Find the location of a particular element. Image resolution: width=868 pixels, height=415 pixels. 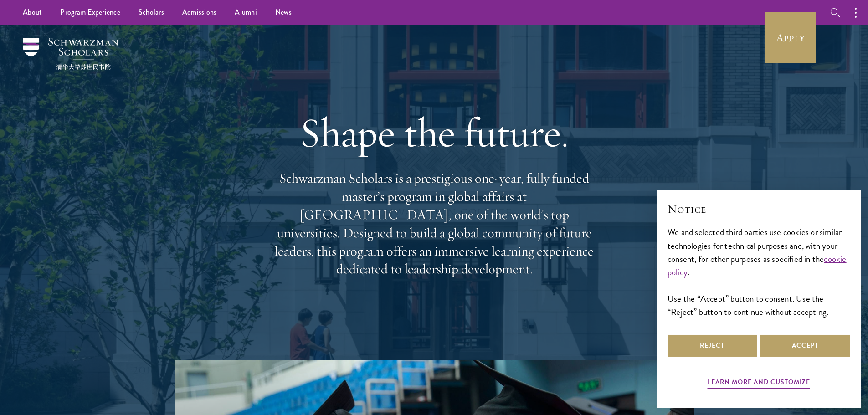

h1: Shape the future. is located at coordinates (434, 133).